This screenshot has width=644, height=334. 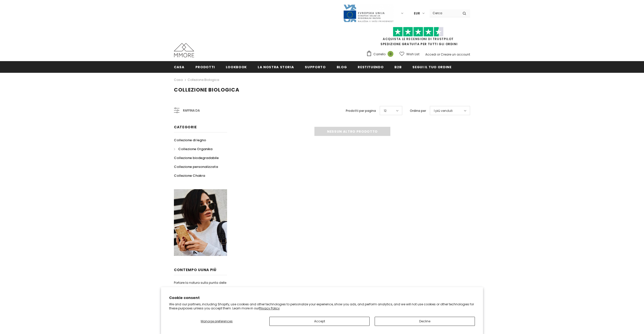 What do you see at coordinates (320, 321) in the screenshot?
I see `button: Accept` at bounding box center [320, 321].